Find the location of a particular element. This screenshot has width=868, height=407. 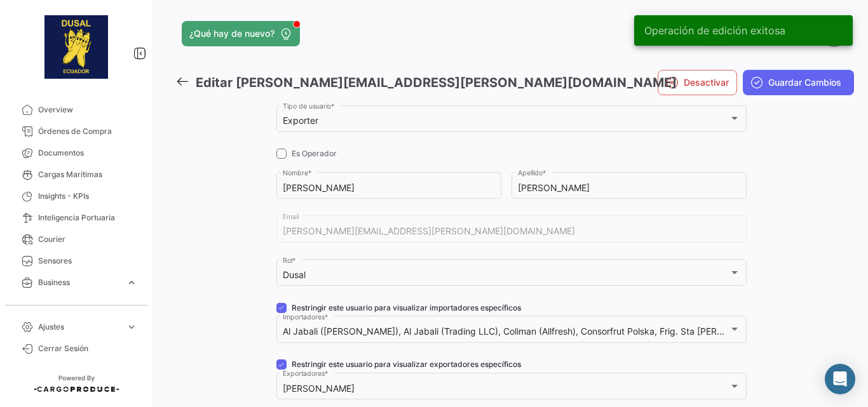

span: Restringir este usuario para visualizar exportadores específicos is located at coordinates (406, 365).